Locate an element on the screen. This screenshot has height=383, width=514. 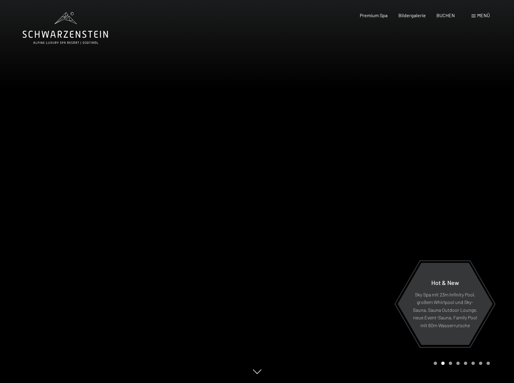
div: Carousel Page 6 is located at coordinates (473, 364).